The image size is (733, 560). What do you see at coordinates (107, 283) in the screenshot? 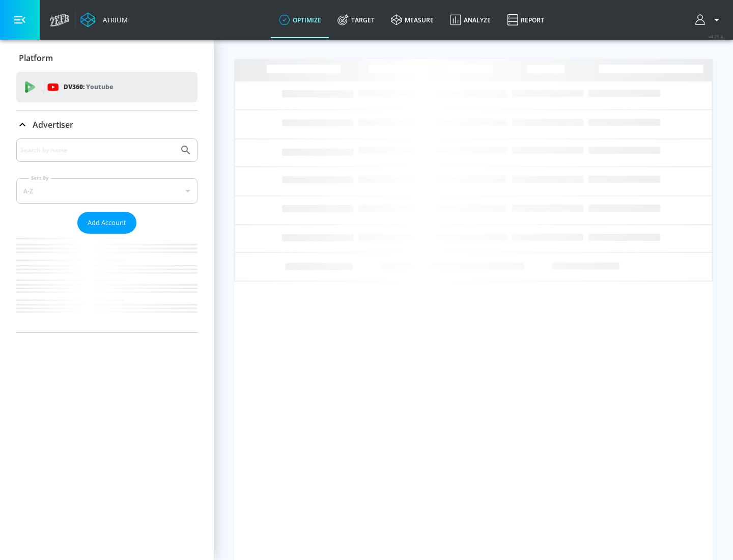
I see `nav: list of Advertiser` at bounding box center [107, 283].